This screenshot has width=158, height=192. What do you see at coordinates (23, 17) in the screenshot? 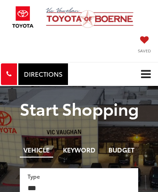
I see `img: Toyota` at bounding box center [23, 17].